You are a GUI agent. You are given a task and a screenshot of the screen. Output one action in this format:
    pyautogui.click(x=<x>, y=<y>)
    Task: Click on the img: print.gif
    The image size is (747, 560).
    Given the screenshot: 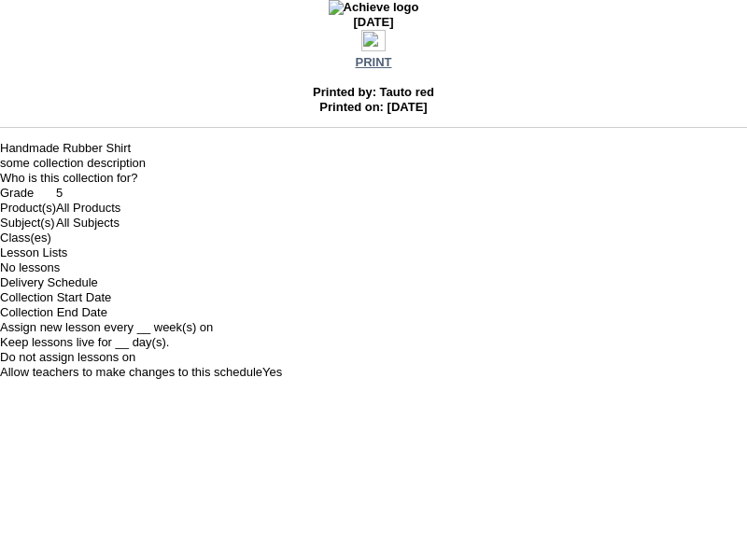 What is the action you would take?
    pyautogui.click(x=374, y=40)
    